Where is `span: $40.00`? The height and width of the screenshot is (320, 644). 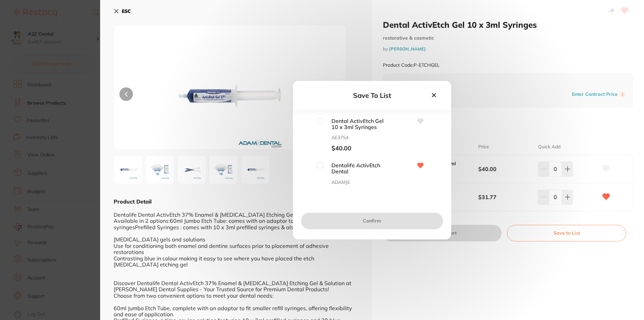
span: $40.00 is located at coordinates (357, 149).